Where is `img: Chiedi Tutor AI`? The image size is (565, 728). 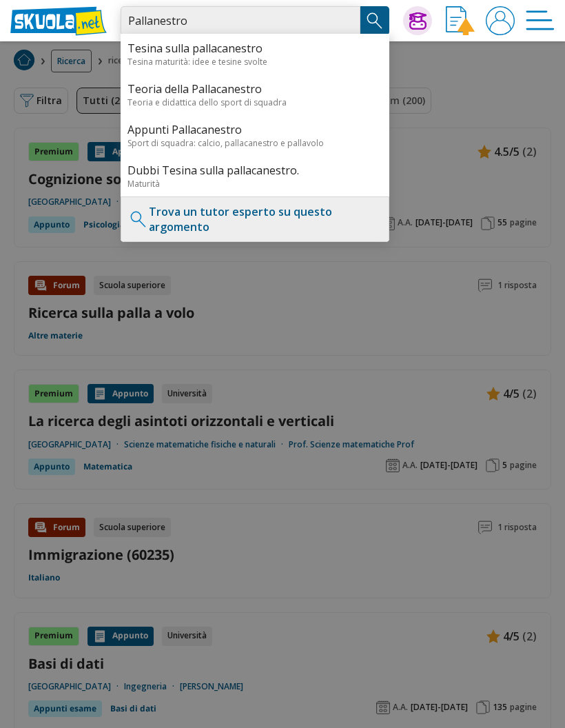
img: Chiedi Tutor AI is located at coordinates (418, 21).